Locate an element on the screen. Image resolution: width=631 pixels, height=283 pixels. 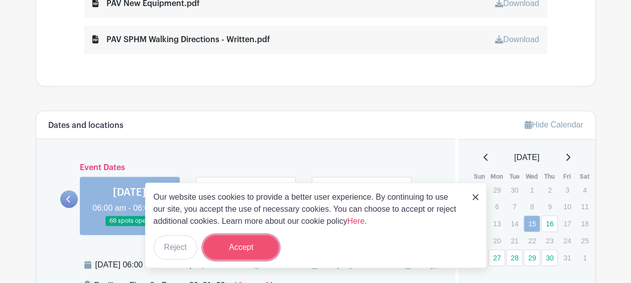
p: 22 is located at coordinates (532, 241).